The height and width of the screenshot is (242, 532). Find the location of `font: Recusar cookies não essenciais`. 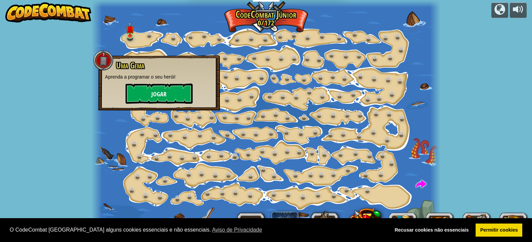

font: Recusar cookies não essenciais is located at coordinates (432, 230).